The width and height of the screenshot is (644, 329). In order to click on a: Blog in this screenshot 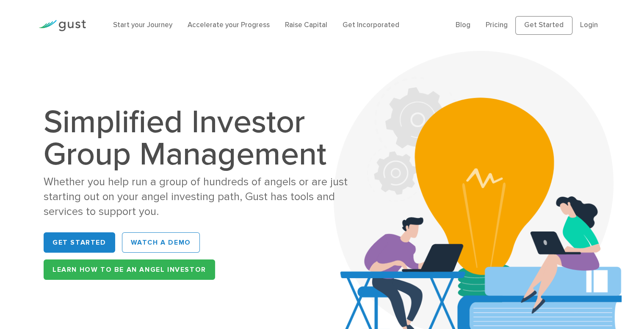, I will do `click(462, 25)`.